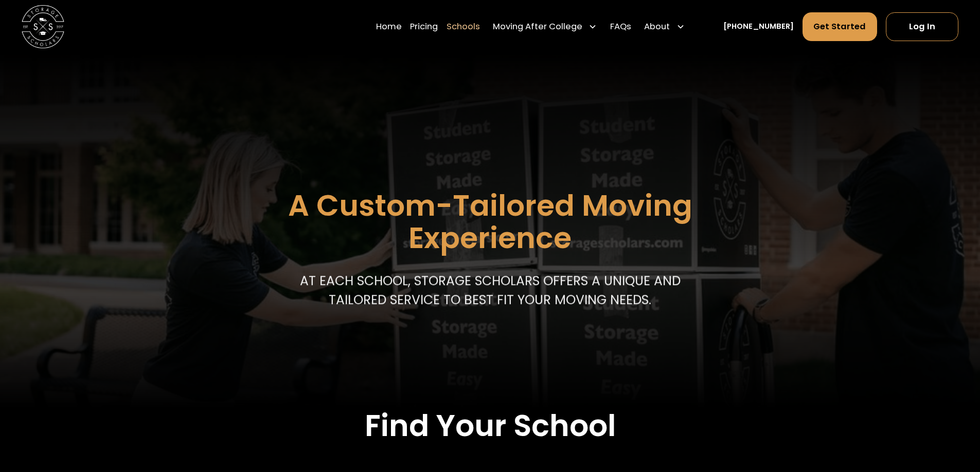 The image size is (980, 472). Describe the element at coordinates (490, 291) in the screenshot. I see `p: At each school, storage scholars offers a unique and tailored service to best fit your Moving needs.` at that location.